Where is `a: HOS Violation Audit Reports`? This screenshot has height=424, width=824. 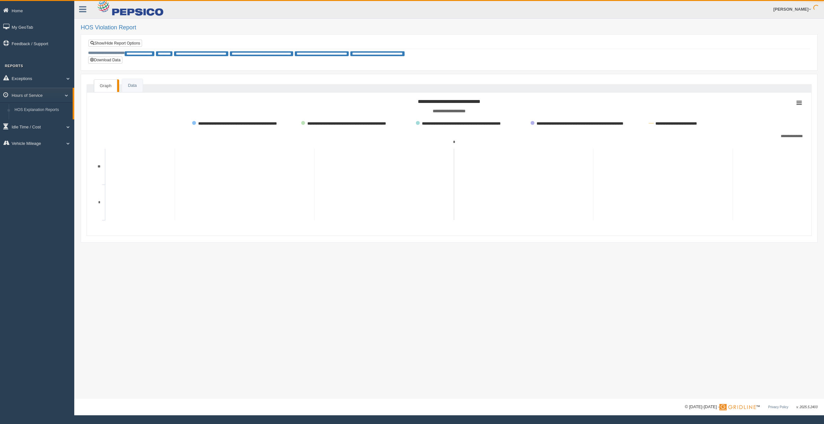 a: HOS Violation Audit Reports is located at coordinates (42, 121).